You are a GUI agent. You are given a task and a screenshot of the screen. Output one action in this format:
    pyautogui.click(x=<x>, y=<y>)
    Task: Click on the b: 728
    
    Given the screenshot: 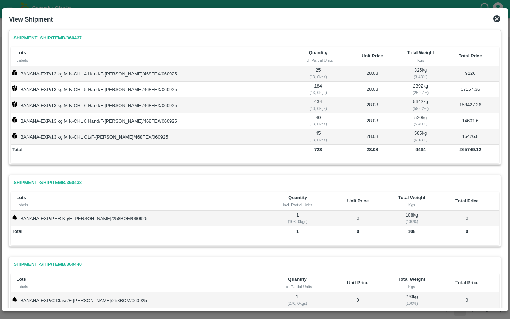 What is the action you would take?
    pyautogui.click(x=318, y=149)
    